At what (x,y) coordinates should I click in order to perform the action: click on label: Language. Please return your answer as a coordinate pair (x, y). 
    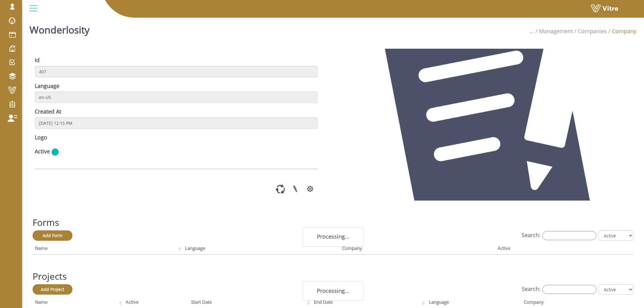
    Looking at the image, I should click on (47, 86).